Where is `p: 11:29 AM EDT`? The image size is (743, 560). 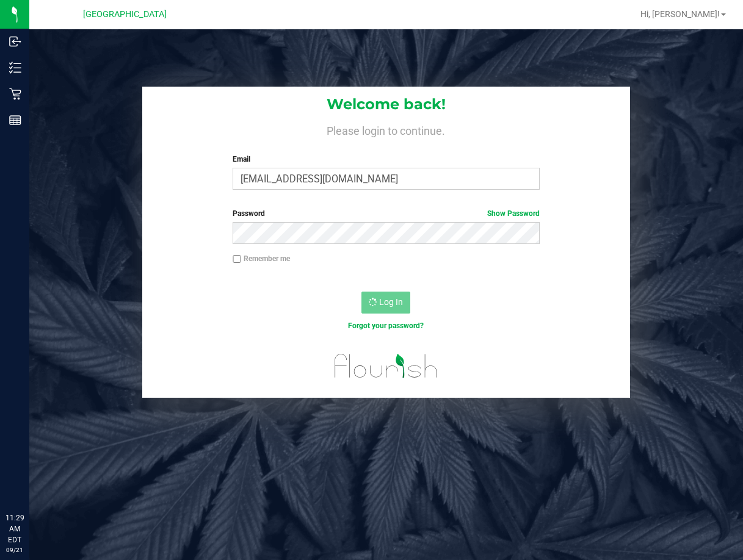
p: 11:29 AM EDT is located at coordinates (14, 529).